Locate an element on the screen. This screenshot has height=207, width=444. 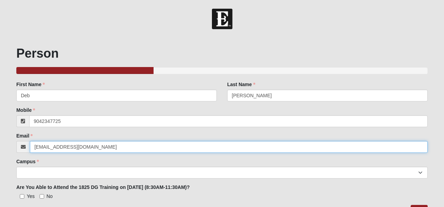
label: Last Name is located at coordinates (241, 84).